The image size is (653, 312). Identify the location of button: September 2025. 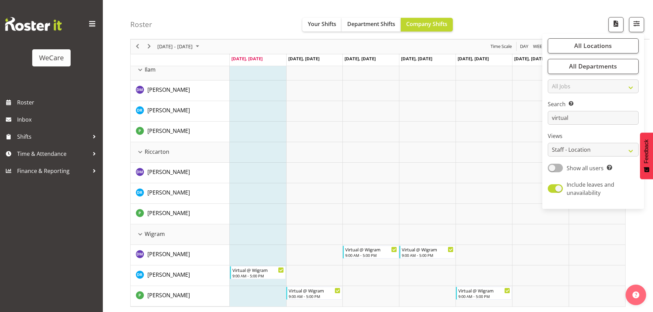
(179, 47).